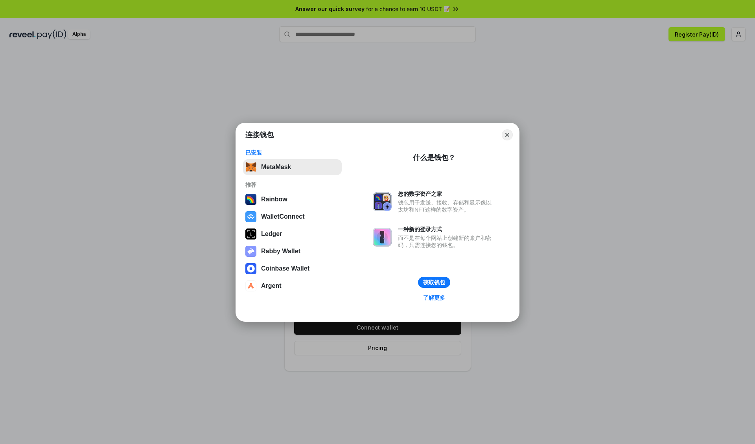  What do you see at coordinates (507, 135) in the screenshot?
I see `button: Close` at bounding box center [507, 135].